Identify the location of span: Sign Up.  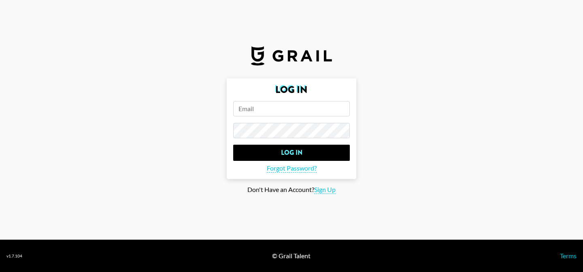
(325, 190).